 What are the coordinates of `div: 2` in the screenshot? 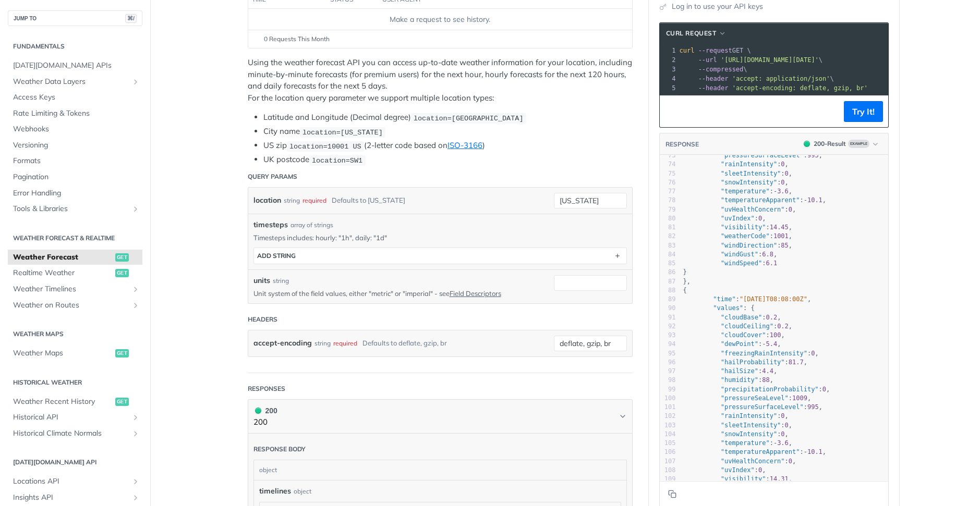 It's located at (669, 60).